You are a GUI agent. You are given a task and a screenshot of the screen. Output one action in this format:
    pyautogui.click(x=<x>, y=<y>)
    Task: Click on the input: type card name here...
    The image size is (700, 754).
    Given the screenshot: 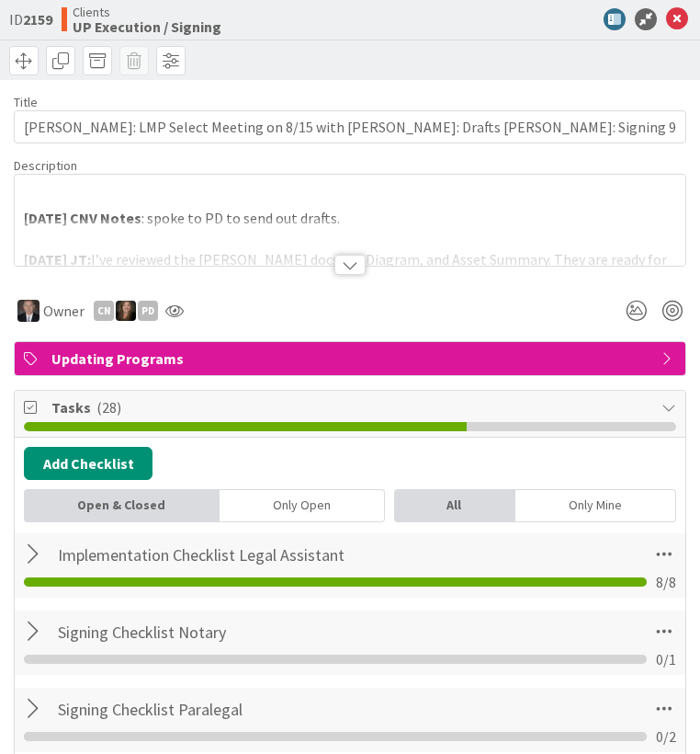 What is the action you would take?
    pyautogui.click(x=350, y=127)
    